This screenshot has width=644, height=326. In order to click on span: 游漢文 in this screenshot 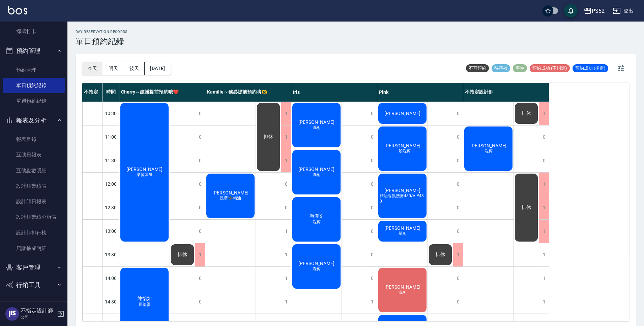, I will do `click(317, 216)`.